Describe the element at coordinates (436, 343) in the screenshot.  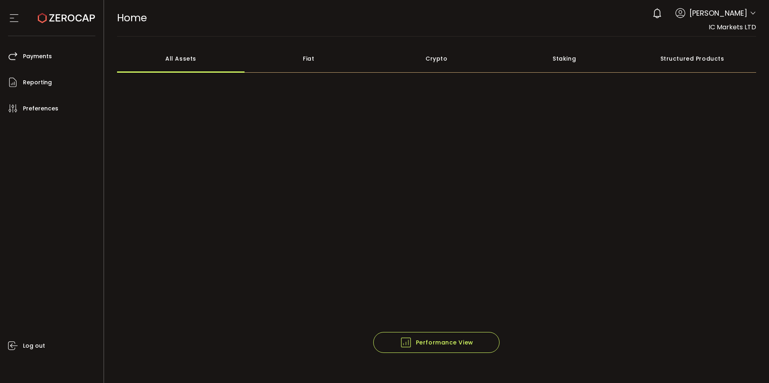
I see `button: Performance View` at that location.